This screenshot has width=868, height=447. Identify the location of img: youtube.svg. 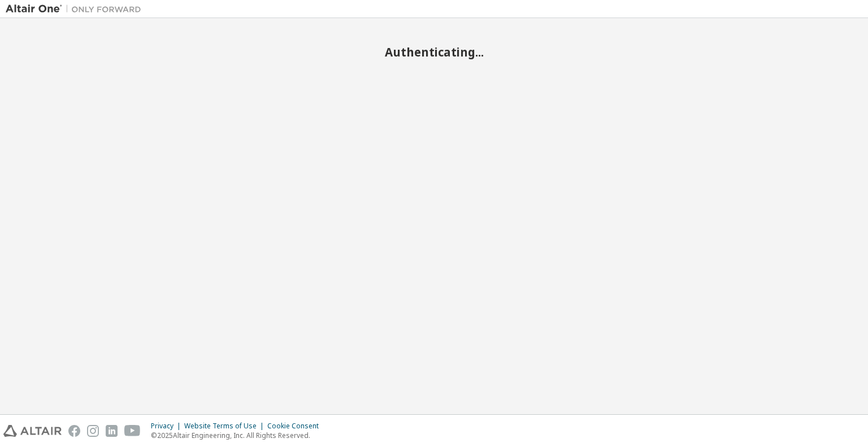
(133, 430).